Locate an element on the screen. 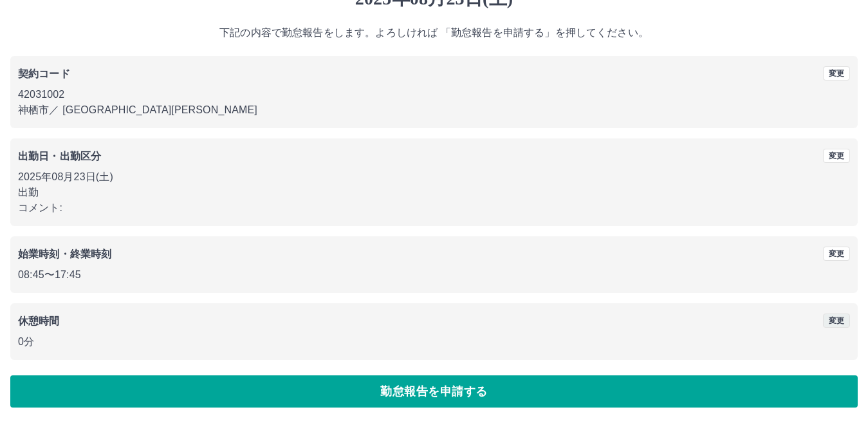 The image size is (868, 423). b: 始業時刻・終業時刻 is located at coordinates (64, 254).